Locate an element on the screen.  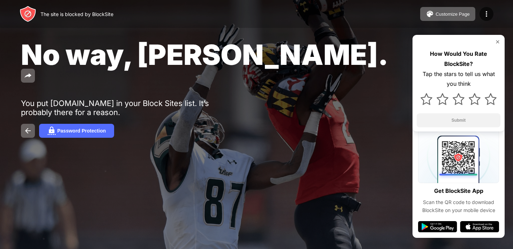
button: Submit is located at coordinates (459, 120).